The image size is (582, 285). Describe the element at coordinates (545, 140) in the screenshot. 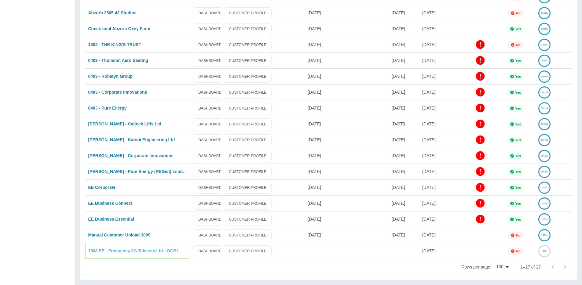

I see `text: 99.7%` at that location.